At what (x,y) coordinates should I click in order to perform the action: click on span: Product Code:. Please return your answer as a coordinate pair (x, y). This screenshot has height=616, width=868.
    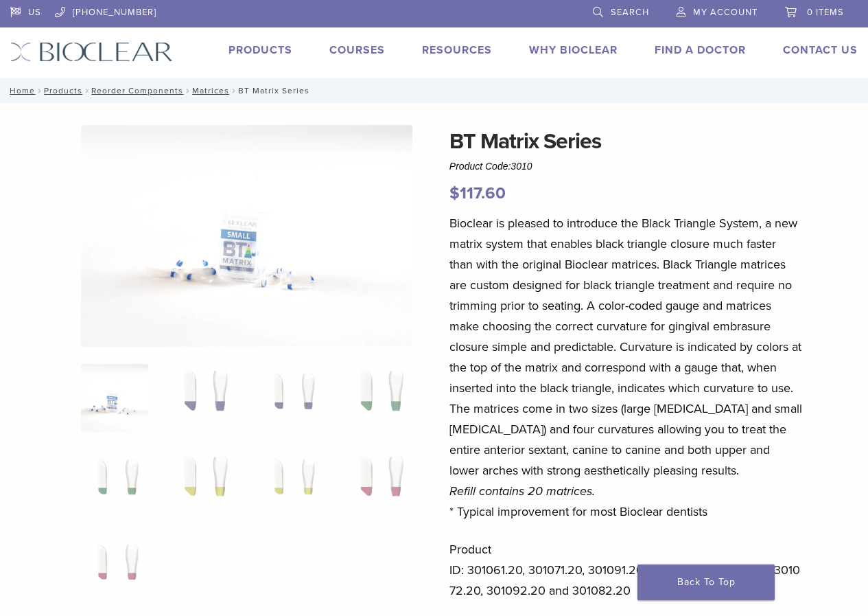
    Looking at the image, I should click on (491, 166).